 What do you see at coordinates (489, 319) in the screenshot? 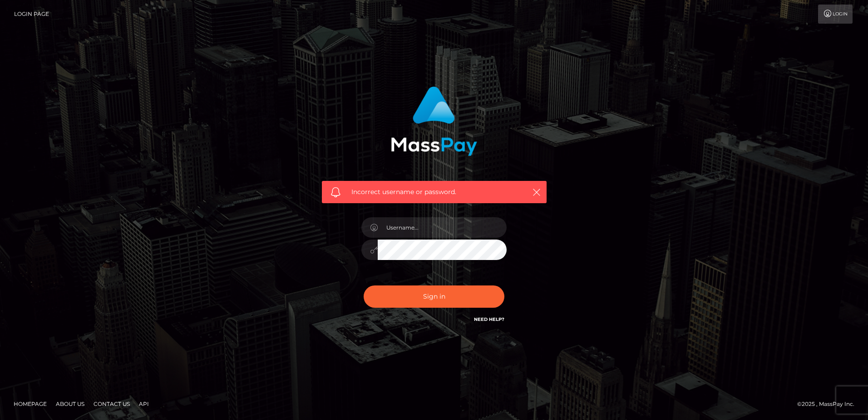
I see `a: Need Help?` at bounding box center [489, 319].